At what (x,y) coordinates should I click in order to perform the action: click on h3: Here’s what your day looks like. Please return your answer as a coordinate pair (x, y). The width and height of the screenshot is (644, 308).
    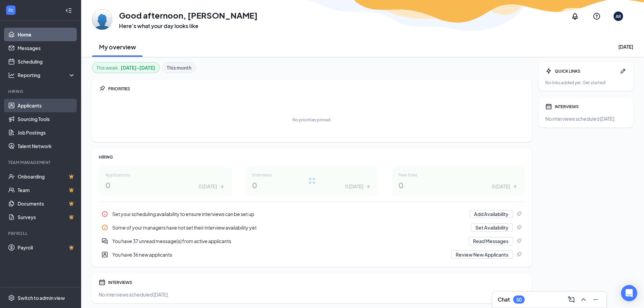
    Looking at the image, I should click on (188, 26).